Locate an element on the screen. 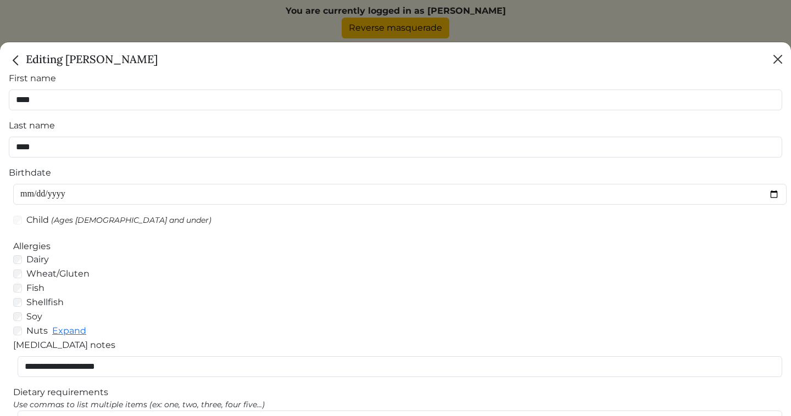 Image resolution: width=791 pixels, height=416 pixels. label: Birthdate is located at coordinates (30, 173).